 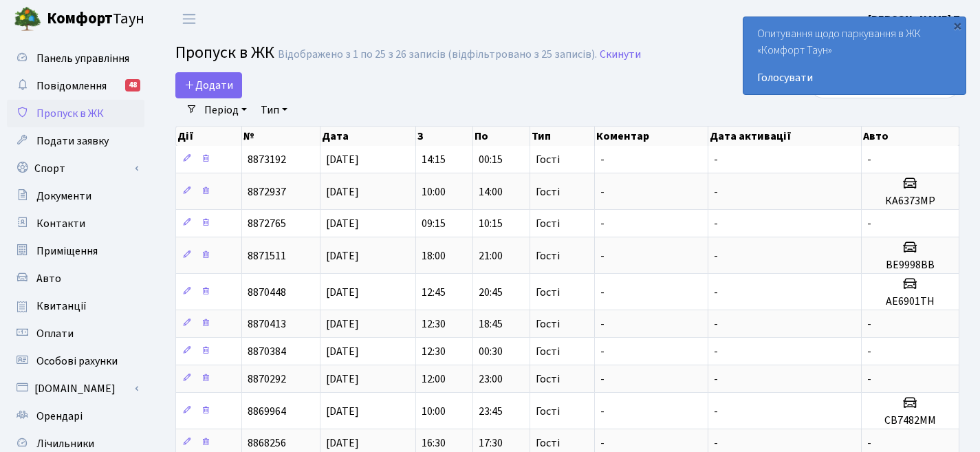 What do you see at coordinates (911, 136) in the screenshot?
I see `th: Авто` at bounding box center [911, 136].